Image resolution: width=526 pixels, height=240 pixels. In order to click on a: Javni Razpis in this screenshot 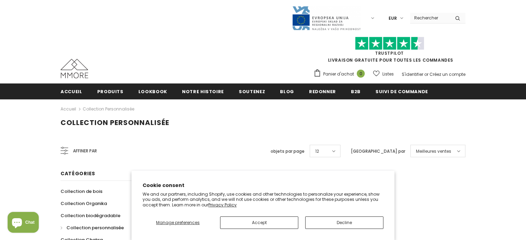, I will do `click(326, 18)`.